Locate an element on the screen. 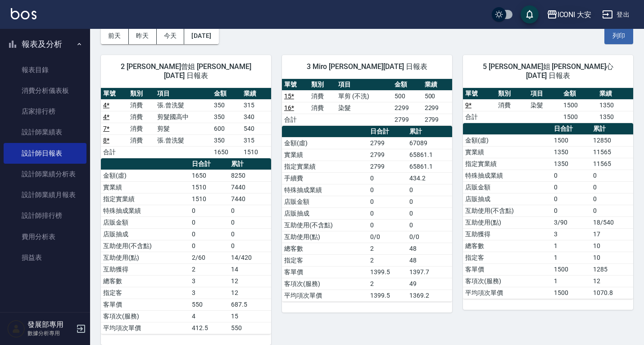 The height and width of the screenshot is (345, 644). td: 14/420 is located at coordinates (250, 257).